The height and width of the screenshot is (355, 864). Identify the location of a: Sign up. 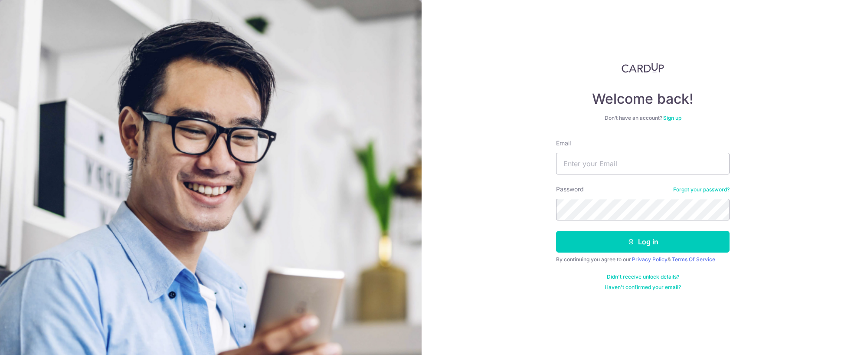
(672, 118).